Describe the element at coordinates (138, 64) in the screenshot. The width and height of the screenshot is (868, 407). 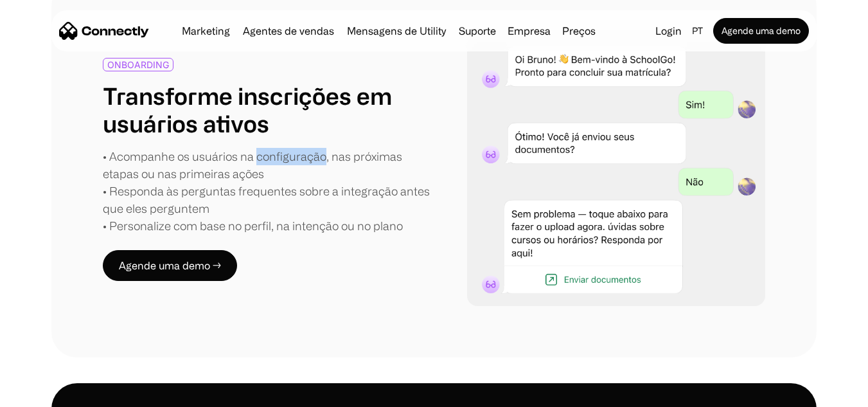
I see `div: ONBOARDING` at that location.